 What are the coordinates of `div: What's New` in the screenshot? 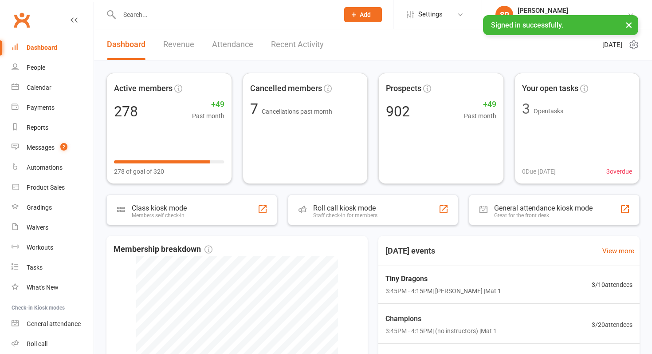 It's located at (43, 287).